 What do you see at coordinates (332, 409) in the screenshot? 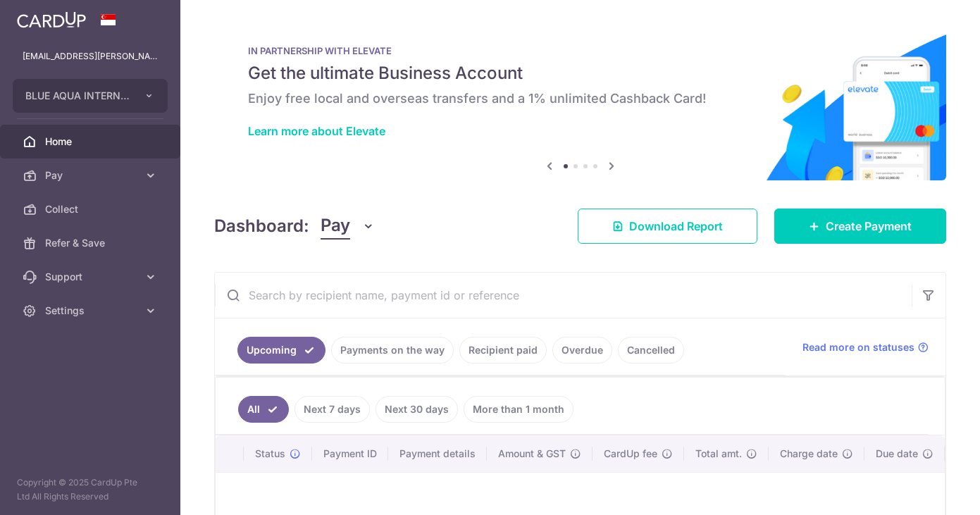
I see `a: Next 7 days` at bounding box center [332, 409].